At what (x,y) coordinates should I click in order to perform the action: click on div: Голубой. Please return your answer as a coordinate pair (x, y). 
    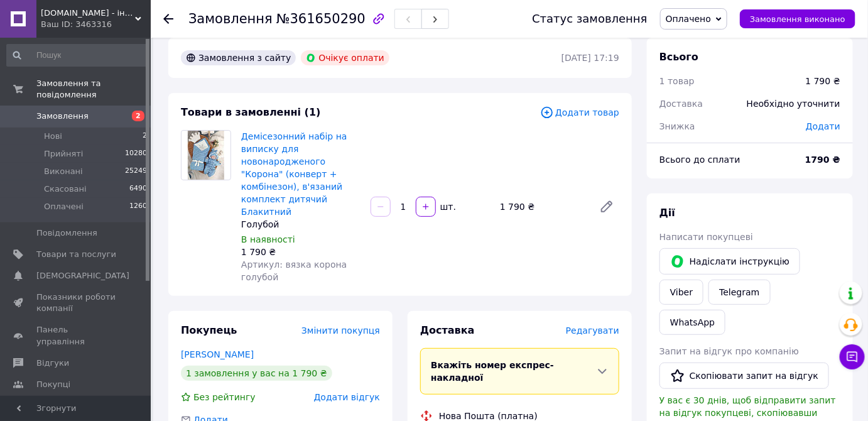
    Looking at the image, I should click on (300, 224).